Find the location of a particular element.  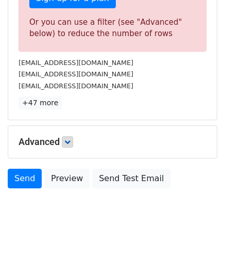

a: Send Test Email is located at coordinates (132, 179).